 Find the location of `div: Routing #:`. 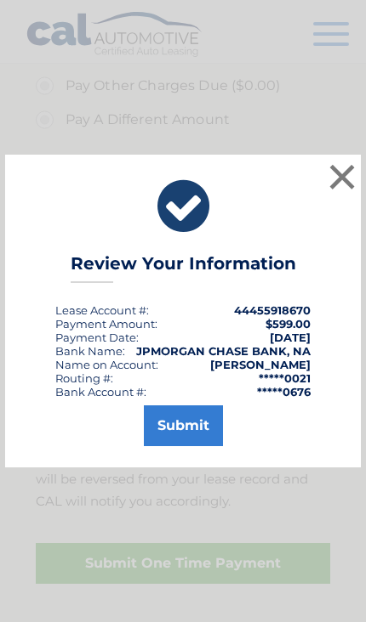

div: Routing #: is located at coordinates (84, 378).